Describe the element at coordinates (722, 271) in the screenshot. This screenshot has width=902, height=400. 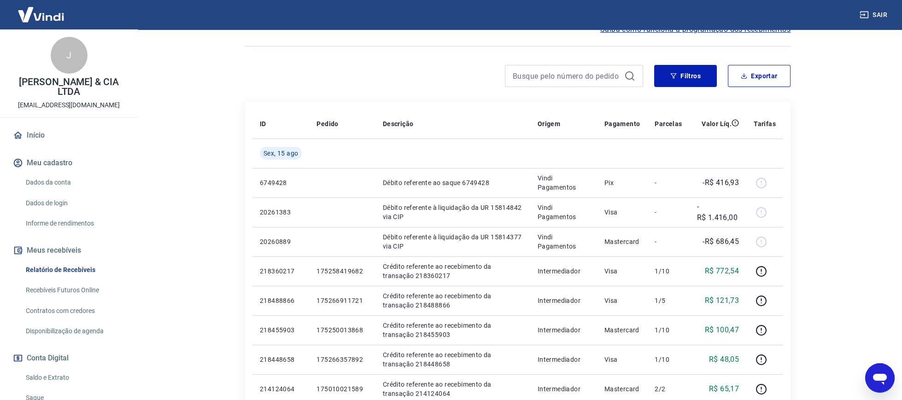
I see `p: R$ 772,54` at that location.